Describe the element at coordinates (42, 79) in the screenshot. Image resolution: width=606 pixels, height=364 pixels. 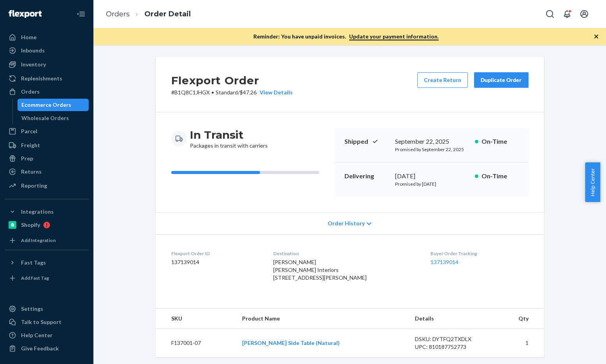
I see `div: Replenishments` at that location.